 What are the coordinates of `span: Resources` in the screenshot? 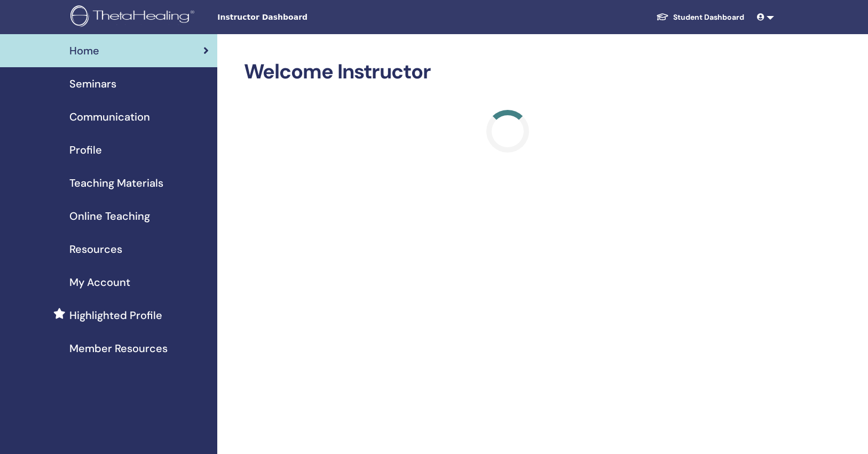 It's located at (96, 249).